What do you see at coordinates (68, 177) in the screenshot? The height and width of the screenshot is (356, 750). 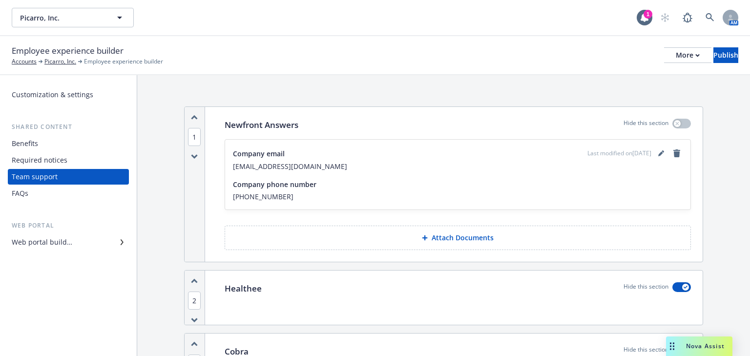 I see `a: Team support` at bounding box center [68, 177].